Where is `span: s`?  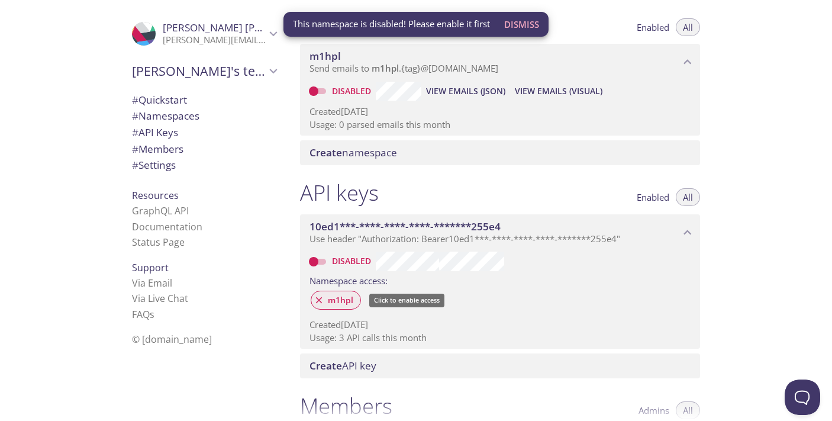 span: s is located at coordinates (152, 314).